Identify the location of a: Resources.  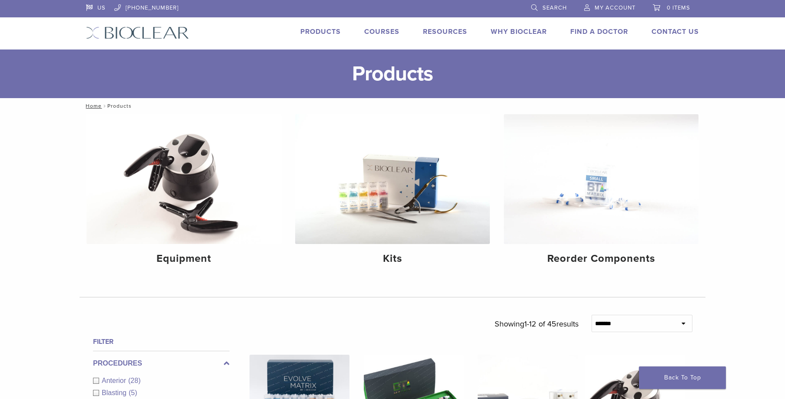
(445, 32).